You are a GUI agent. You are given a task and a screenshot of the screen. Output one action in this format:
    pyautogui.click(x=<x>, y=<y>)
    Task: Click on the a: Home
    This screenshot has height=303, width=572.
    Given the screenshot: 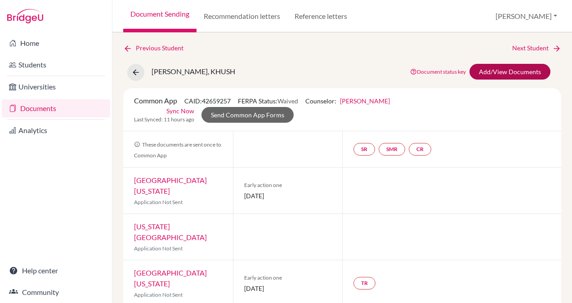 What is the action you would take?
    pyautogui.click(x=56, y=43)
    